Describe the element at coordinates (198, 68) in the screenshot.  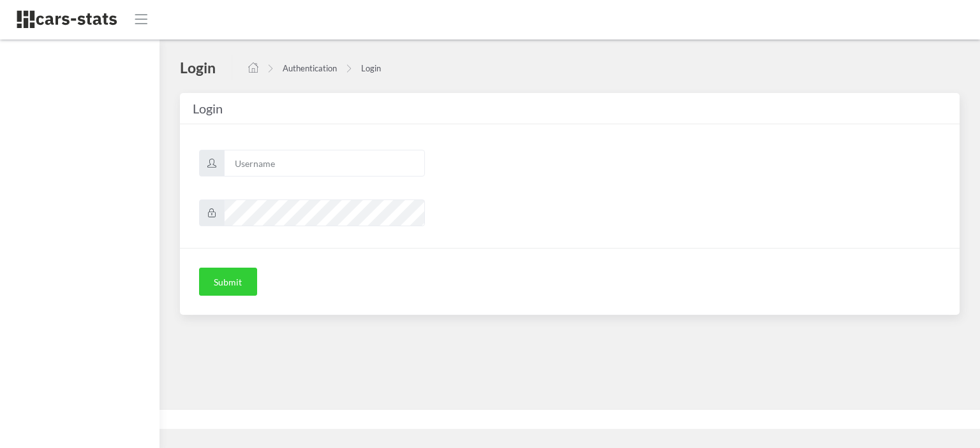
I see `h4: Login` at that location.